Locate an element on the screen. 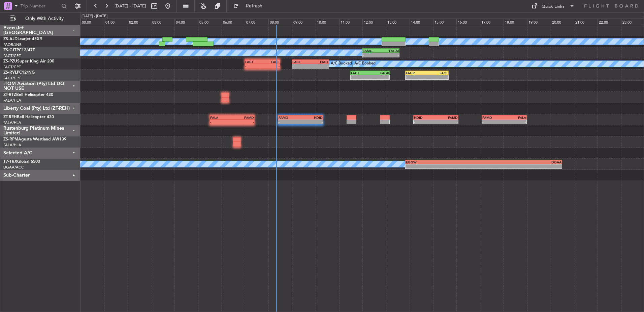  div: 01:00 is located at coordinates (116, 22).